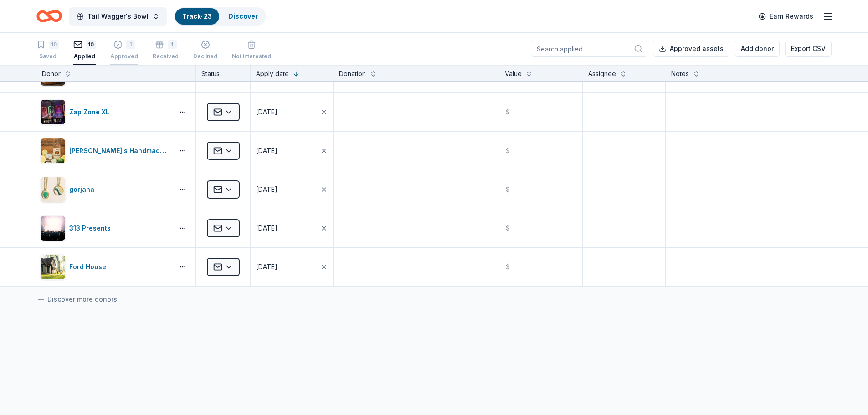 This screenshot has height=415, width=868. I want to click on a: Home, so click(49, 16).